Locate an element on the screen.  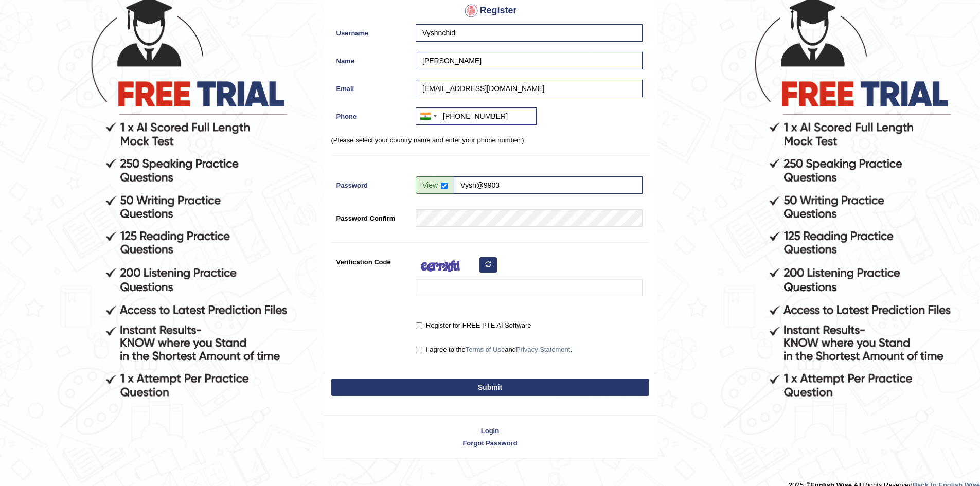
label: Phone is located at coordinates (371, 114).